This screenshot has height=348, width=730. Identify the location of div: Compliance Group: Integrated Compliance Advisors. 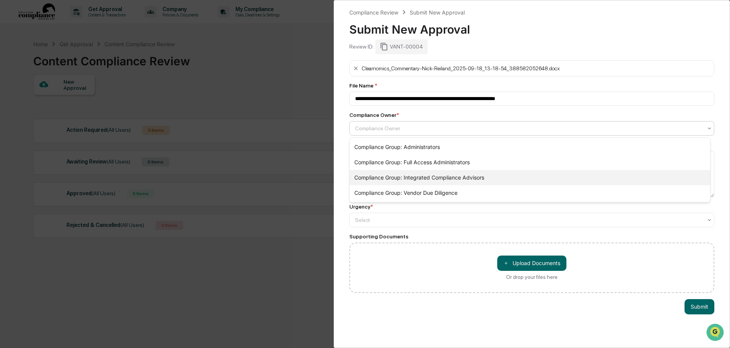
(529, 178).